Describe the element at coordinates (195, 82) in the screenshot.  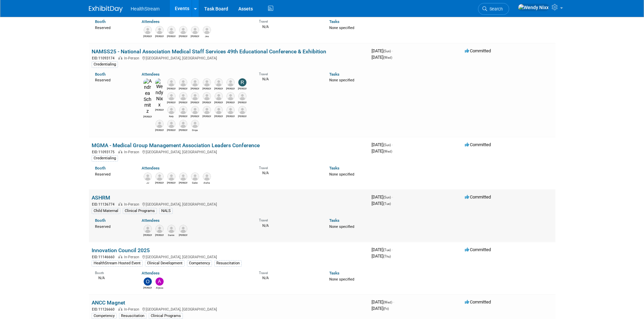
I see `img: Katie Jobst` at that location.